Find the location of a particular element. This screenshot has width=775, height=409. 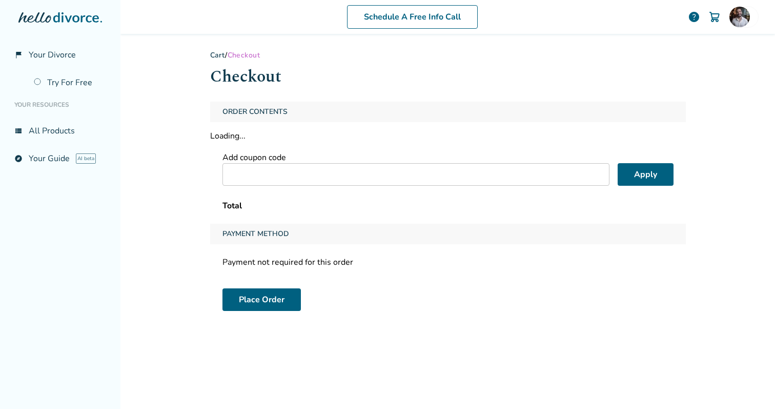

span: help is located at coordinates (694, 17).